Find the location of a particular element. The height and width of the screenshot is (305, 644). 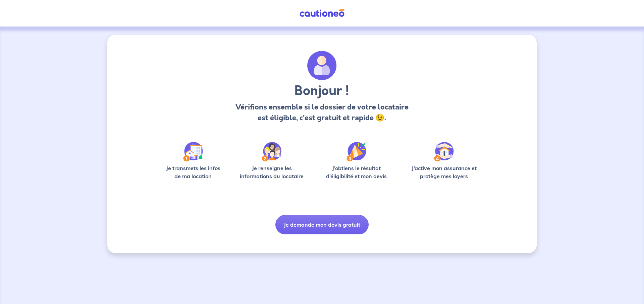

p: Vérifions ensemble si le dossier de votre locataire est éligible, c’est gratuit et rapide 😉. is located at coordinates (322, 112).